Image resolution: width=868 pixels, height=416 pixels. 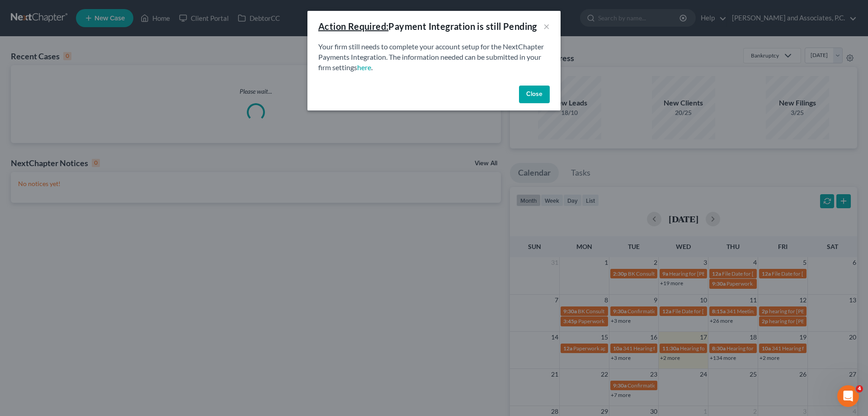 What do you see at coordinates (428, 26) in the screenshot?
I see `div: Payment Integration is still Pending` at bounding box center [428, 26].